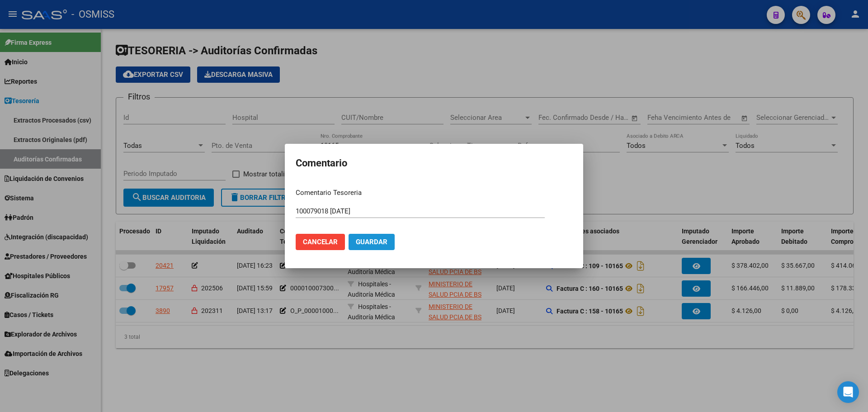  What do you see at coordinates (434, 164) in the screenshot?
I see `h2: Comentario` at bounding box center [434, 164].